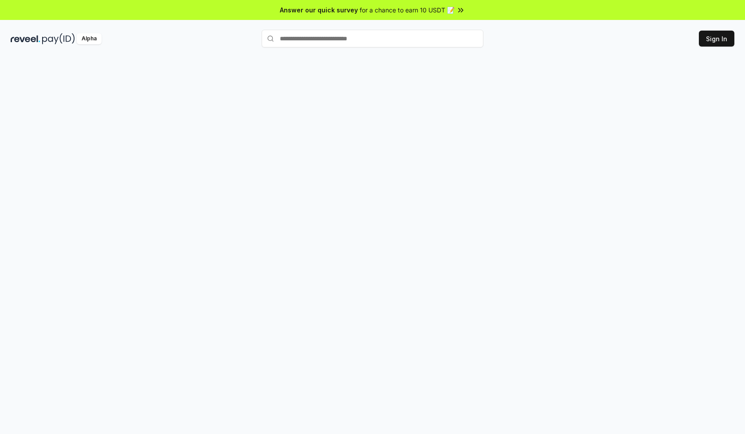 The image size is (745, 434). Describe the element at coordinates (89, 39) in the screenshot. I see `div: Alpha` at that location.